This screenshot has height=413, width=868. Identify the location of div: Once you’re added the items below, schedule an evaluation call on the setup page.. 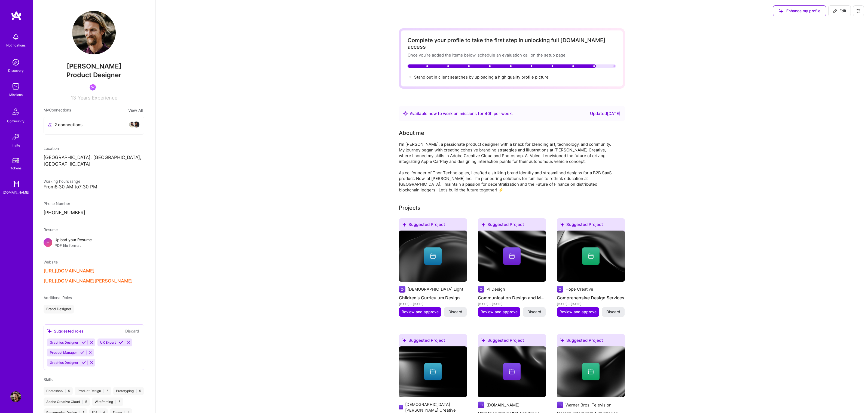
(512, 55).